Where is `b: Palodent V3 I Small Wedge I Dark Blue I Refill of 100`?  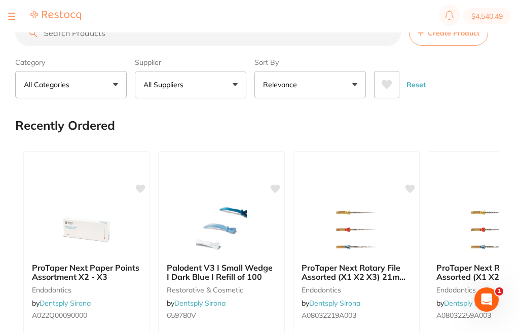 b: Palodent V3 I Small Wedge I Dark Blue I Refill of 100 is located at coordinates (221, 272).